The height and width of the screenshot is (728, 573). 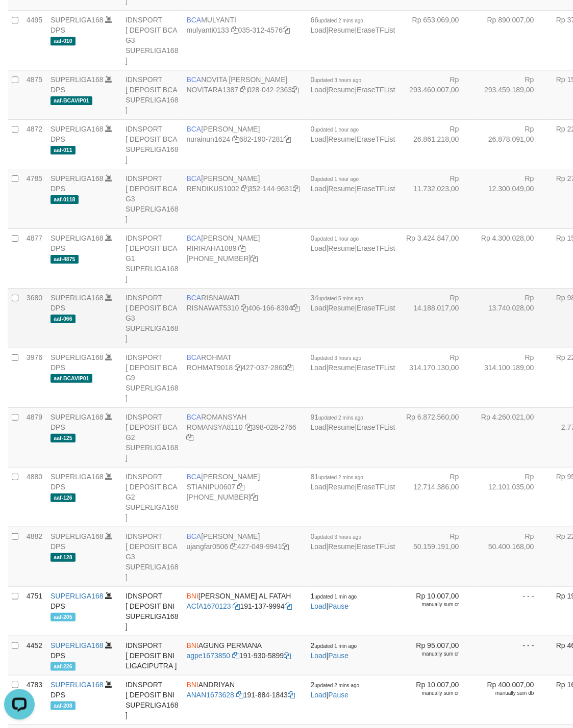 What do you see at coordinates (20, 20) in the screenshot?
I see `button: Open LiveChat chat widget` at bounding box center [20, 20].